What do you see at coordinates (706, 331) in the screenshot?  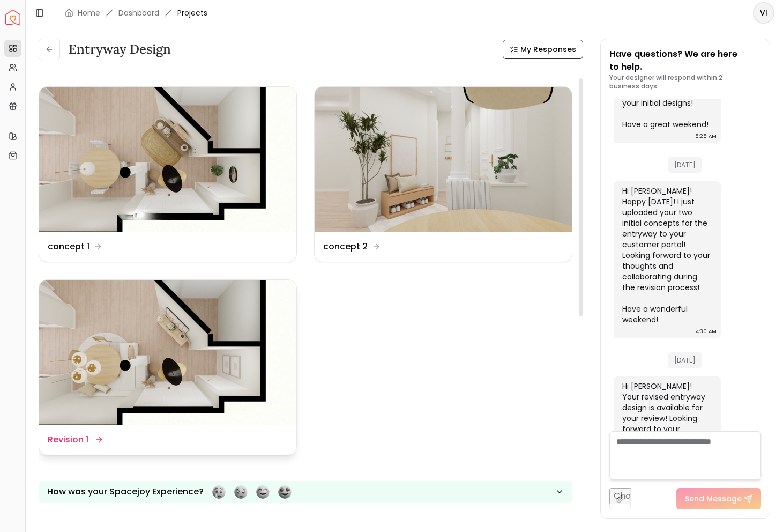 I see `div: 4:30 AM` at bounding box center [706, 331].